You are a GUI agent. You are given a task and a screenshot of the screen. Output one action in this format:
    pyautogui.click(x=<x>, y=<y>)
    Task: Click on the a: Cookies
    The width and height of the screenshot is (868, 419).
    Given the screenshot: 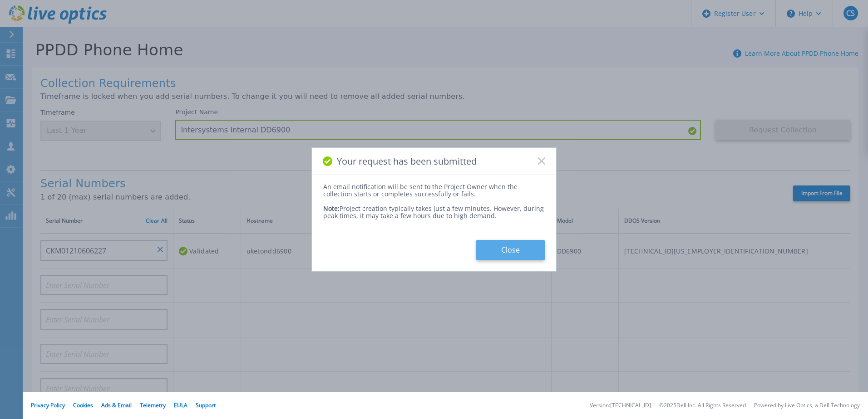 What is the action you would take?
    pyautogui.click(x=83, y=405)
    